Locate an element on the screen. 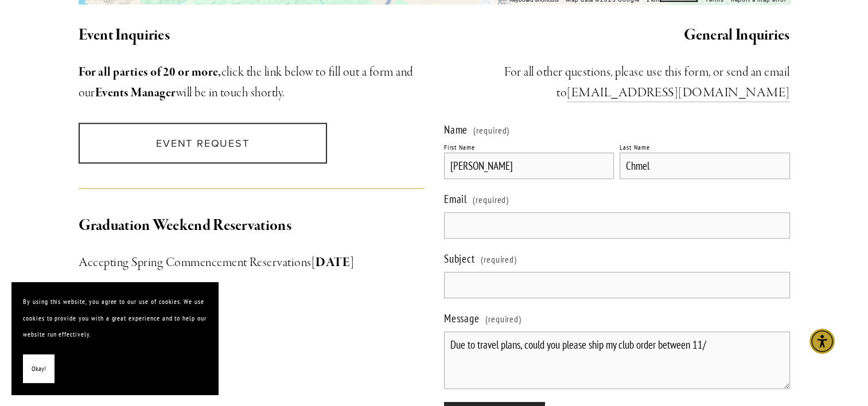 The width and height of the screenshot is (868, 406). a: Event Request is located at coordinates (203, 143).